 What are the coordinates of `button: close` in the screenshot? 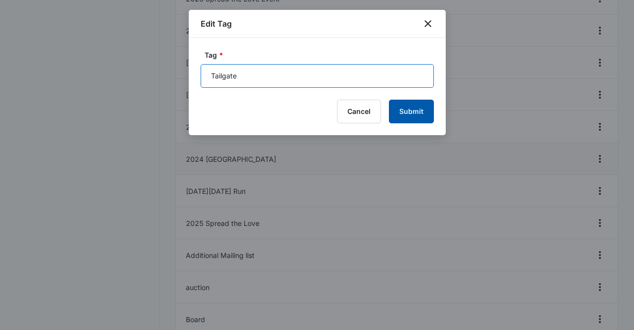 It's located at (428, 24).